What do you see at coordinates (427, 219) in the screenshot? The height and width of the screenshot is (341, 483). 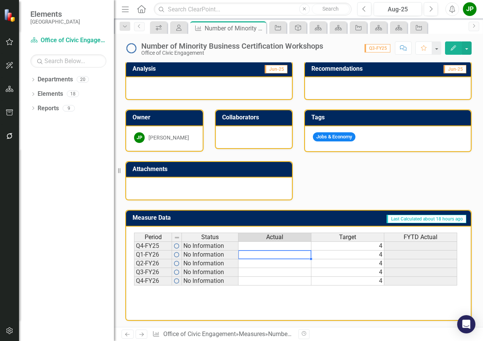 I see `span: Last Calculated about 18 hours ago` at bounding box center [427, 219].